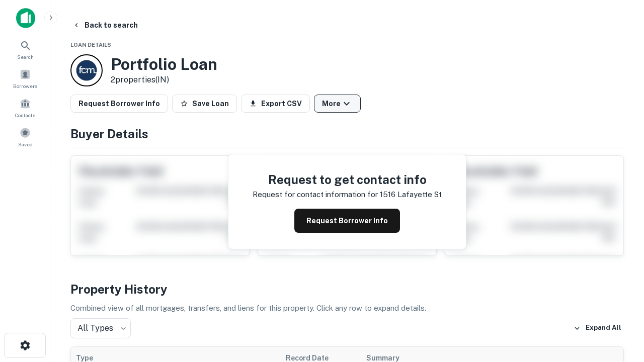  Describe the element at coordinates (347, 289) in the screenshot. I see `h4: Property History` at that location.